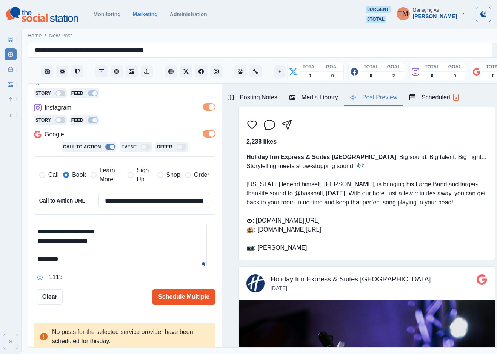 The image size is (497, 354). What do you see at coordinates (49, 35) in the screenshot?
I see `nav: breadcrumb` at bounding box center [49, 35].